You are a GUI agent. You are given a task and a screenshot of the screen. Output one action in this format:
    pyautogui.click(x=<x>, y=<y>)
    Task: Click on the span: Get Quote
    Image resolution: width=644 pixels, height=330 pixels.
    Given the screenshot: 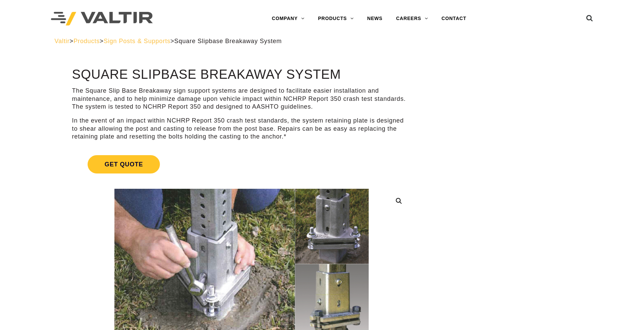 What is the action you would take?
    pyautogui.click(x=123, y=164)
    